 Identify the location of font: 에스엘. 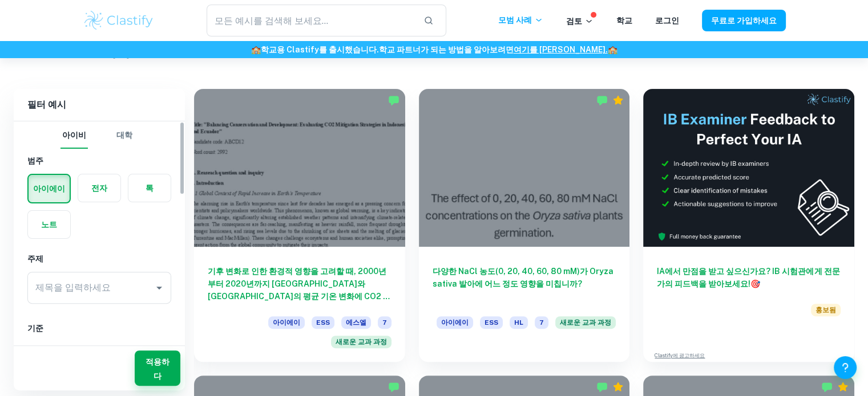
(356, 322).